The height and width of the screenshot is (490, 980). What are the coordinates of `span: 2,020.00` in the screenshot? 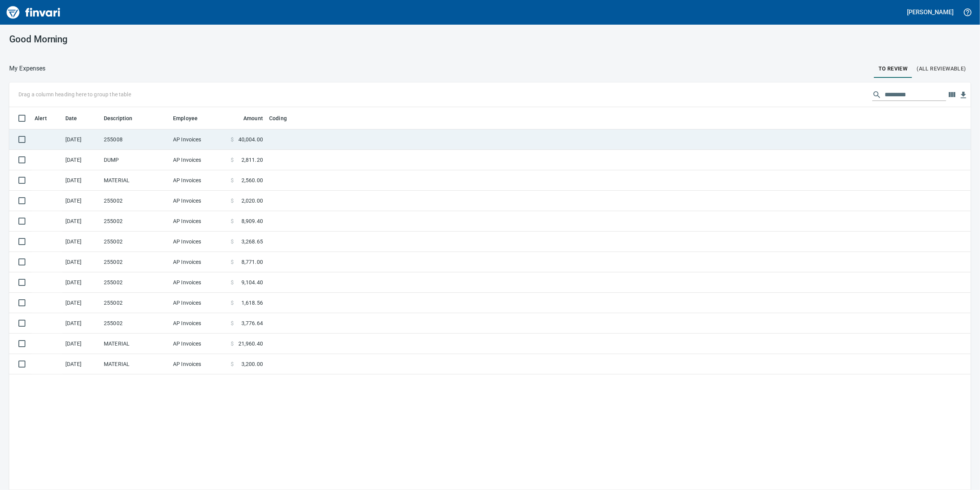 It's located at (252, 201).